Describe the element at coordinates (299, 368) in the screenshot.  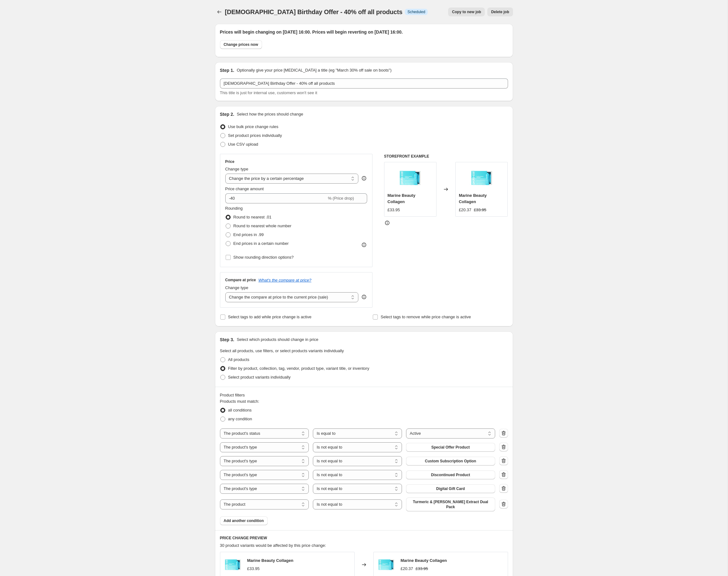
I see `span: Filter by product, collection, tag, vendor, product type, variant title, or inventory` at that location.